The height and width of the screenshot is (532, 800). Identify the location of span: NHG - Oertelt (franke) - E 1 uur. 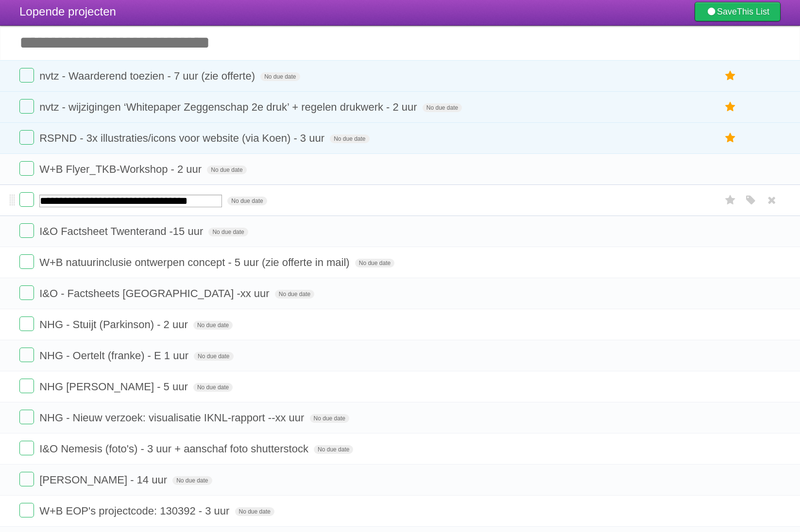
(115, 355).